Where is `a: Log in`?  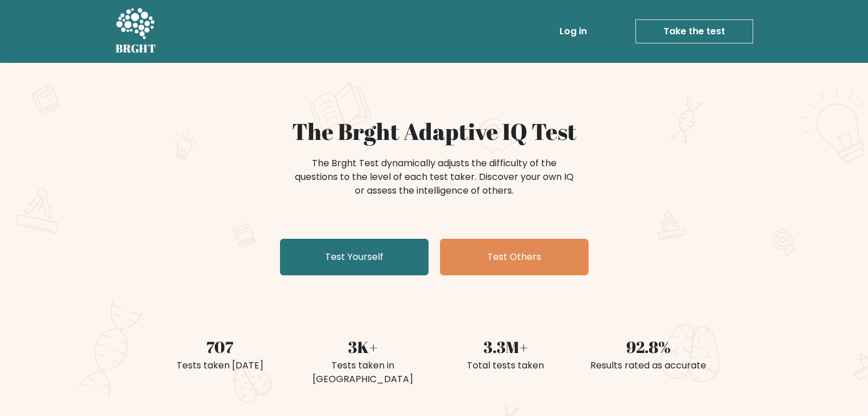 a: Log in is located at coordinates (573, 31).